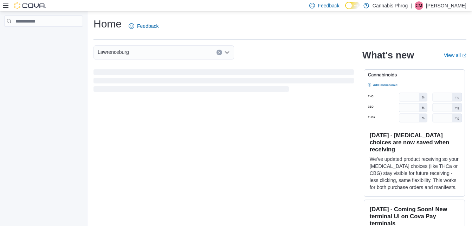 The height and width of the screenshot is (226, 472). Describe the element at coordinates (455, 55) in the screenshot. I see `a: View allExternal link` at that location.